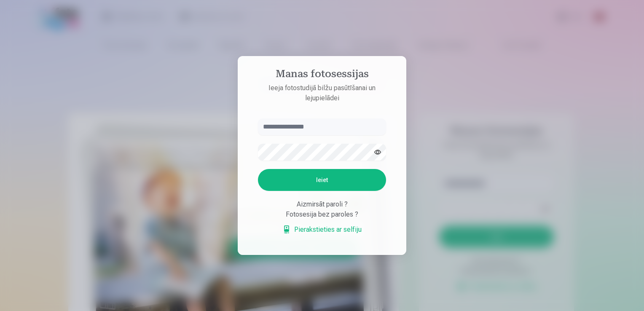  What do you see at coordinates (322, 93) in the screenshot?
I see `p: Ieeja fotostudijā bilžu pasūtīšanai un lejupielādei` at bounding box center [322, 93].